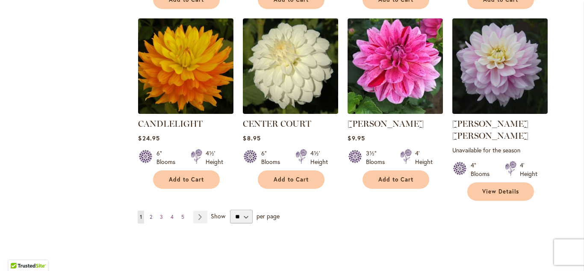 This screenshot has height=271, width=584. Describe the element at coordinates (149, 138) in the screenshot. I see `span: $24.95` at that location.